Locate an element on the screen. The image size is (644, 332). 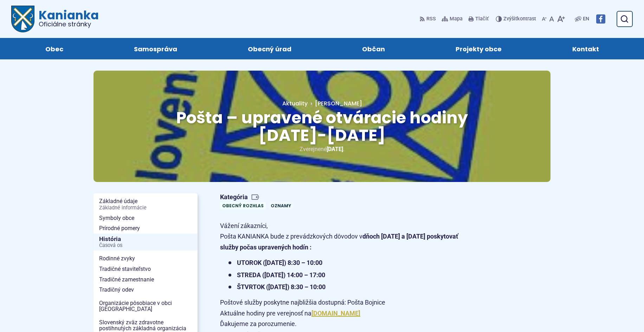
span: História is located at coordinates (146, 242).